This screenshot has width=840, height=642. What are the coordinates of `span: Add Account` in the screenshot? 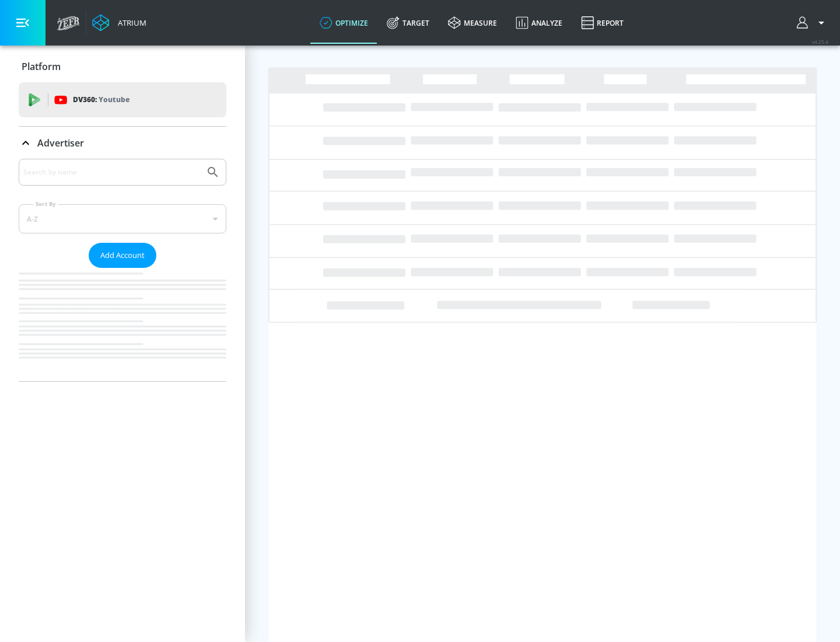 It's located at (123, 255).